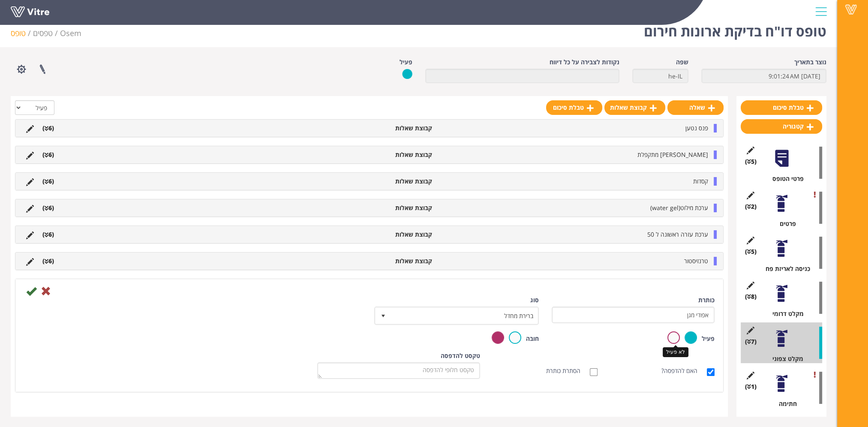  I want to click on img: yes, so click(407, 73).